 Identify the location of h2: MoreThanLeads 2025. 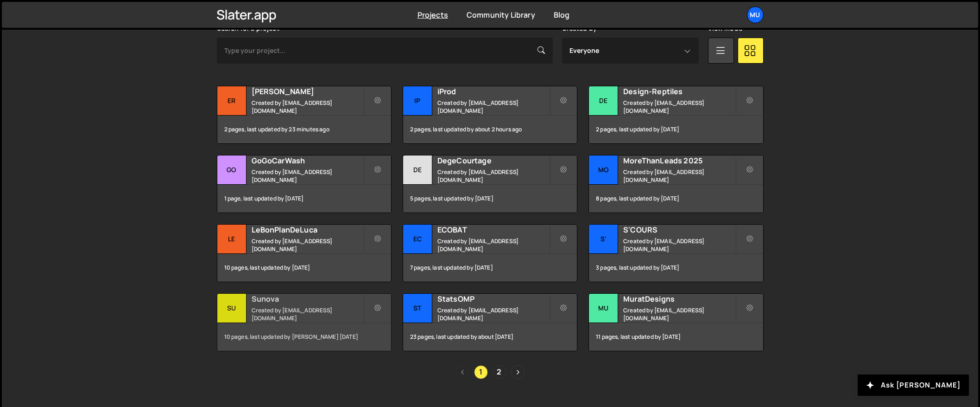
(679, 160).